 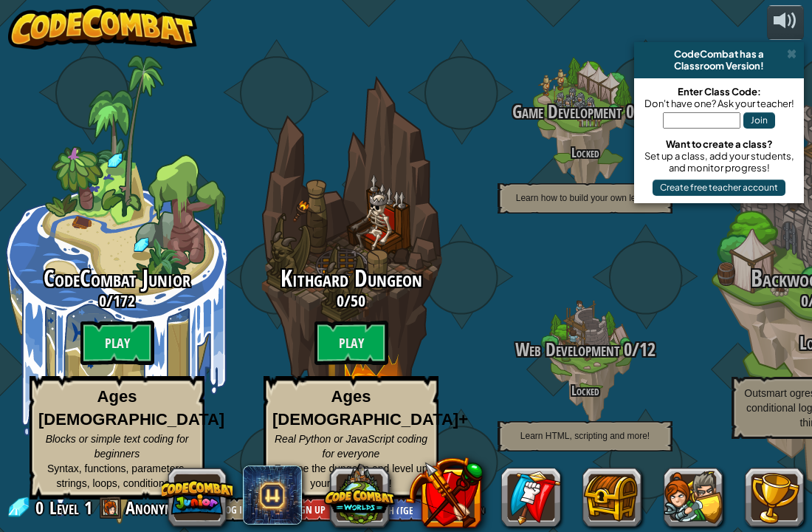 What do you see at coordinates (567, 112) in the screenshot?
I see `span: Game Development` at bounding box center [567, 112].